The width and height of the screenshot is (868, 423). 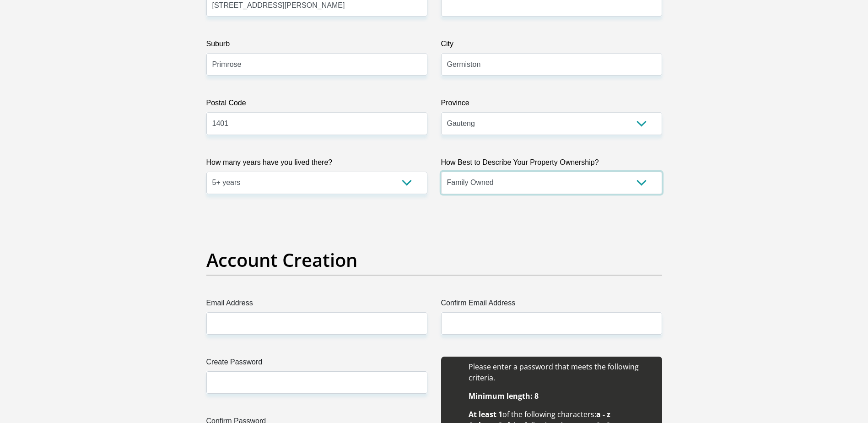 What do you see at coordinates (552, 323) in the screenshot?
I see `input: Confirm Email Address` at bounding box center [552, 323].